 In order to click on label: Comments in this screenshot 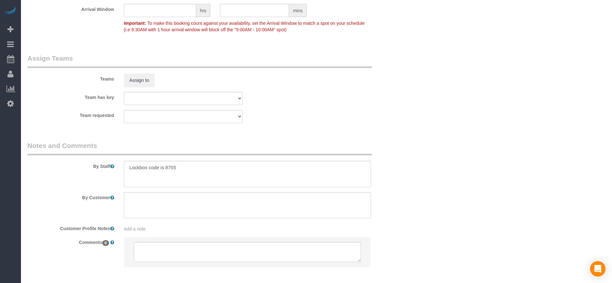, I will do `click(71, 241)`.